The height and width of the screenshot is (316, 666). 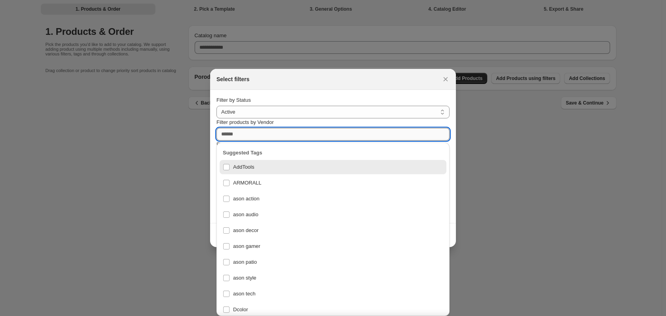 I want to click on span: Filter products by Vendor, so click(x=245, y=122).